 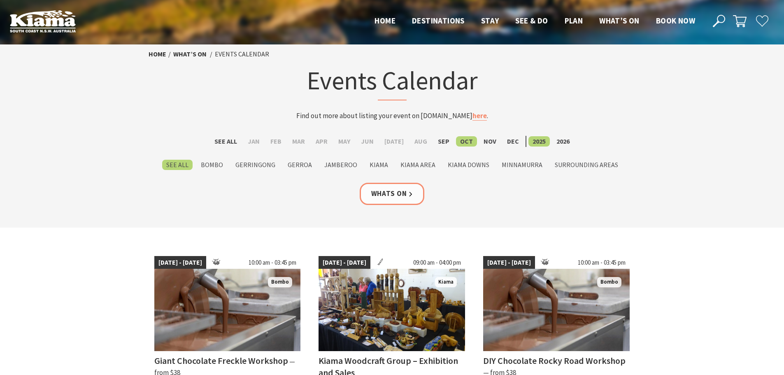 I want to click on label: Jan, so click(x=254, y=141).